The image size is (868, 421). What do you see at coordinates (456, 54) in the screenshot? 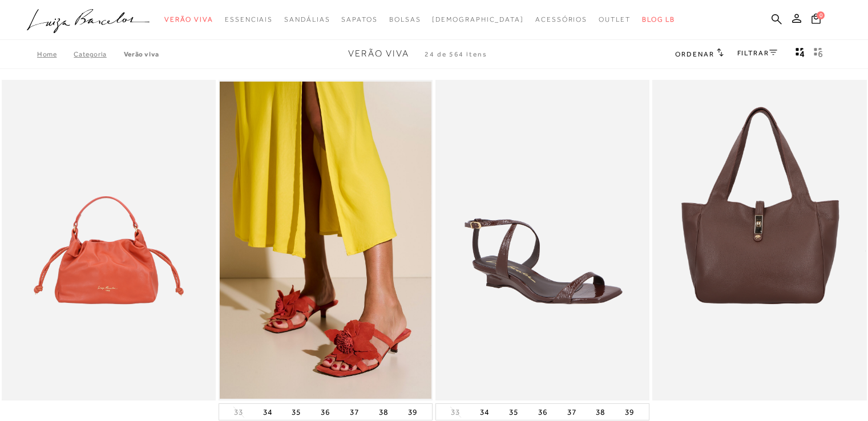
I see `span: 24 de 564 itens` at bounding box center [456, 54].